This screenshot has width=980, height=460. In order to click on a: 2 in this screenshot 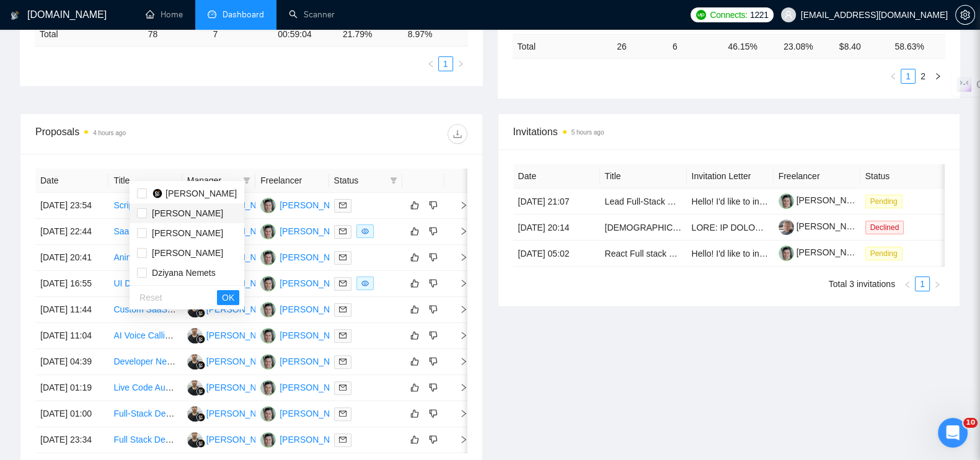, I will do `click(923, 76)`.